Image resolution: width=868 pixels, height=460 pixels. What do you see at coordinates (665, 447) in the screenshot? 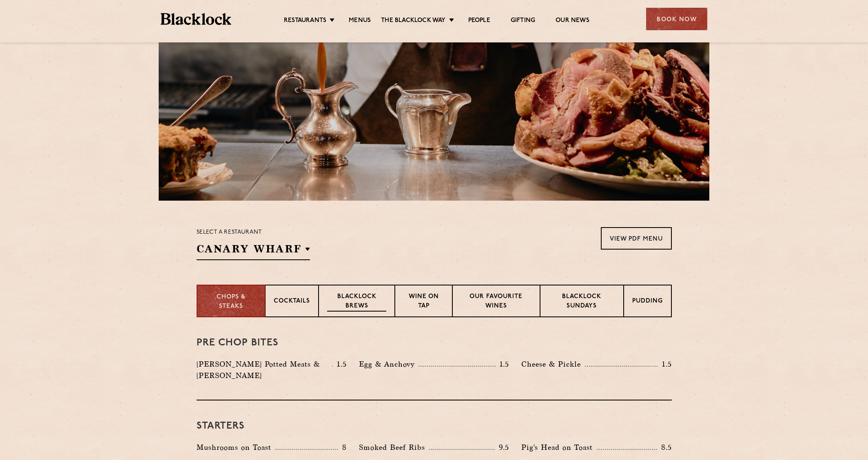
I see `p: 8.5` at bounding box center [665, 447].